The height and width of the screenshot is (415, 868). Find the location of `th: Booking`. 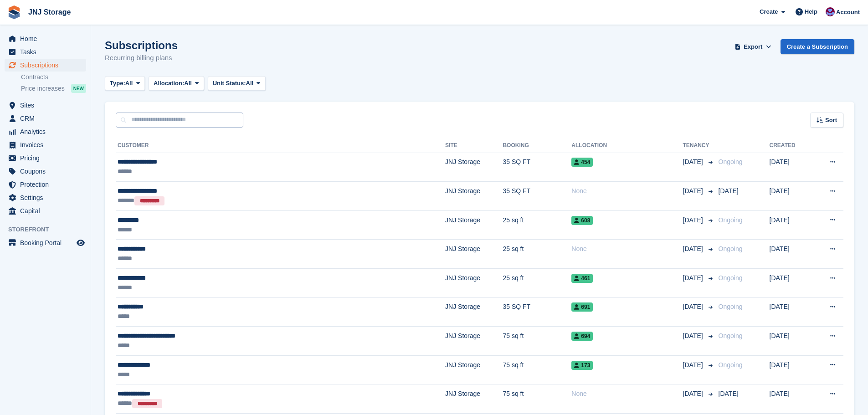

th: Booking is located at coordinates (537, 146).